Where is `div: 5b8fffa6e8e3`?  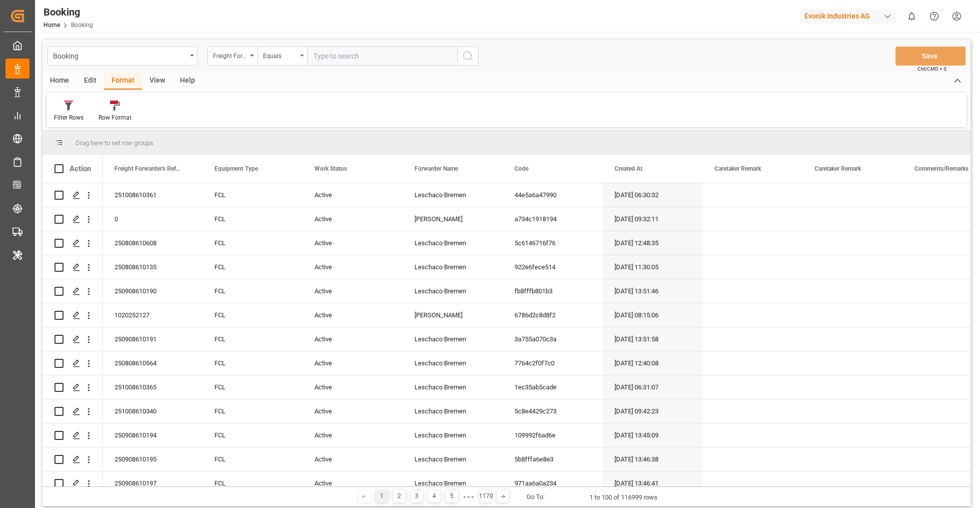 div: 5b8fffa6e8e3 is located at coordinates (553, 459).